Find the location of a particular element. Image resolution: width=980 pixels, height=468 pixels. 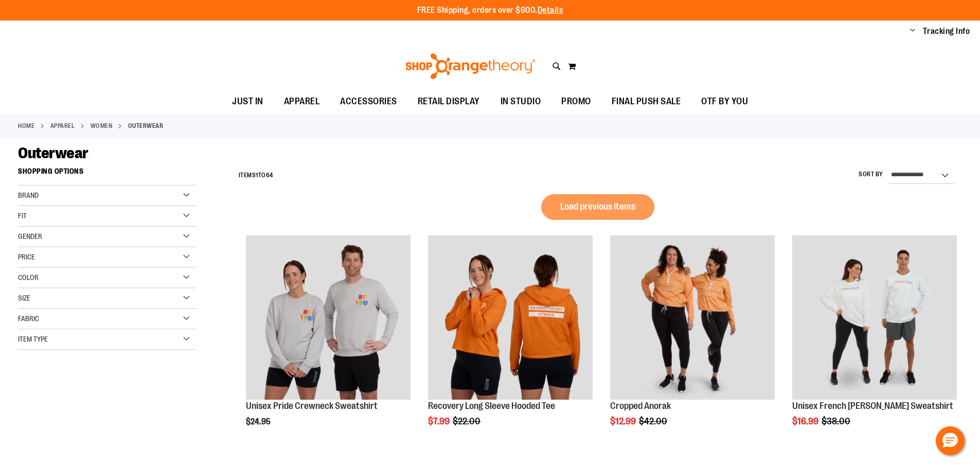

button: Load previous items is located at coordinates (597, 207).